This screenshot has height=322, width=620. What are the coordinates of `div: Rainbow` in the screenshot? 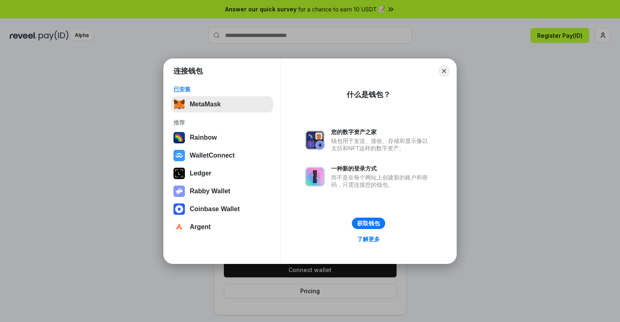 It's located at (203, 138).